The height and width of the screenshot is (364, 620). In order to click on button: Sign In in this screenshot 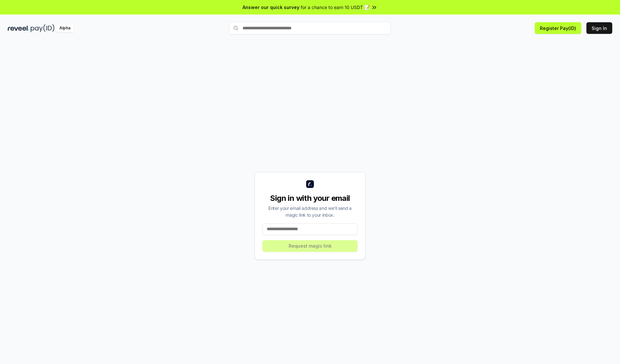, I will do `click(599, 28)`.